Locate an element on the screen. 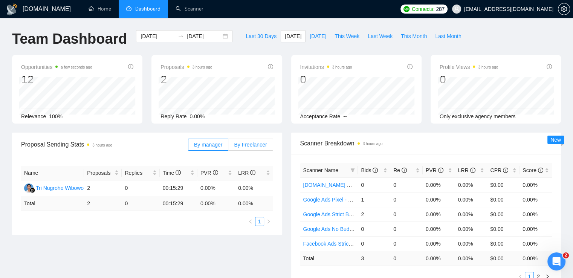  span: Dashboard is located at coordinates (148, 9).